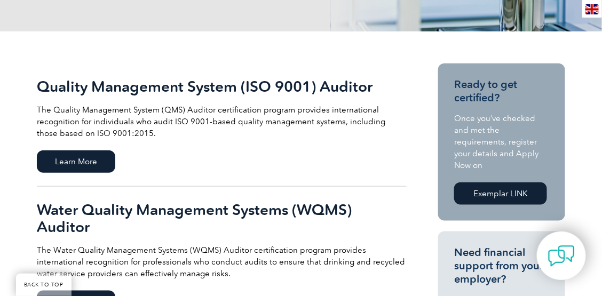 Image resolution: width=602 pixels, height=296 pixels. I want to click on a: BACK TO TOP, so click(44, 285).